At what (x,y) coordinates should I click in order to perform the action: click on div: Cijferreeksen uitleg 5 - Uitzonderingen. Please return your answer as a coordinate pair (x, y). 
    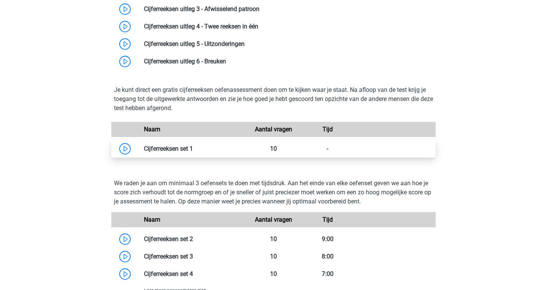
    Looking at the image, I should click on (287, 44).